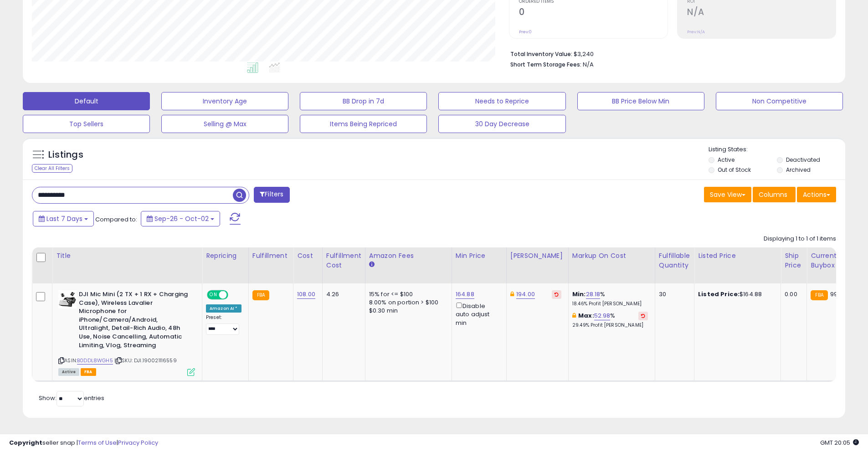  Describe the element at coordinates (224, 324) in the screenshot. I see `div: Preset:` at that location.